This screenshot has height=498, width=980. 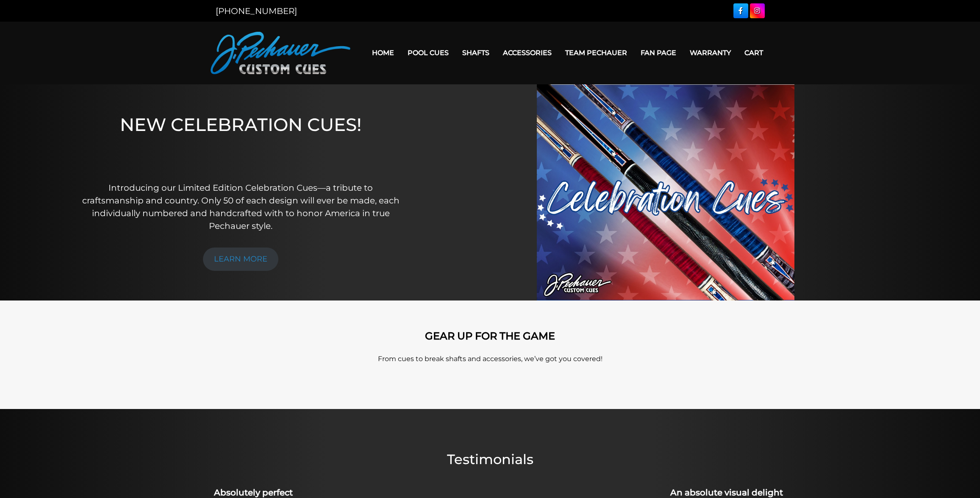 I want to click on a: Shafts, so click(x=476, y=53).